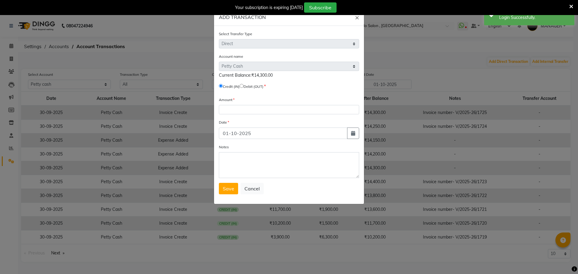 The width and height of the screenshot is (578, 274). I want to click on div: Login Successfully., so click(534, 17).